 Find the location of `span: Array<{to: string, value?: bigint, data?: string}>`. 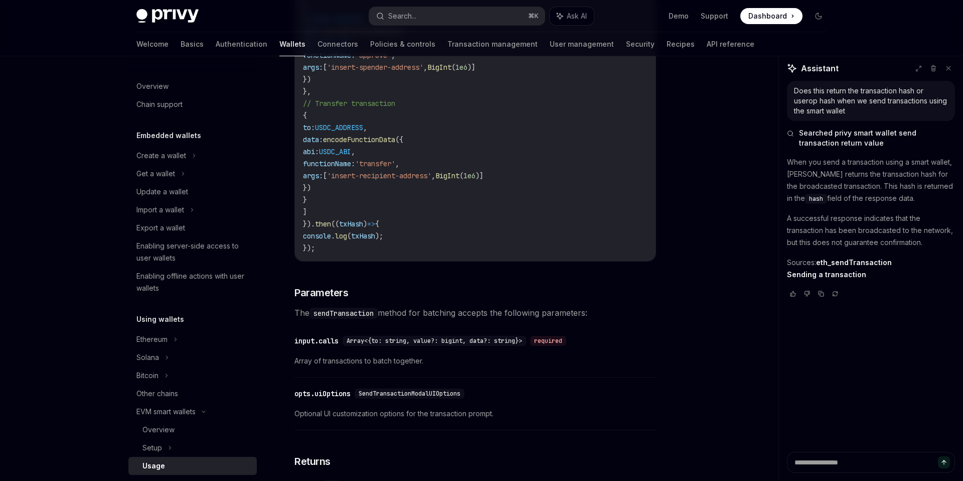

span: Array<{to: string, value?: bigint, data?: string}> is located at coordinates (435, 341).